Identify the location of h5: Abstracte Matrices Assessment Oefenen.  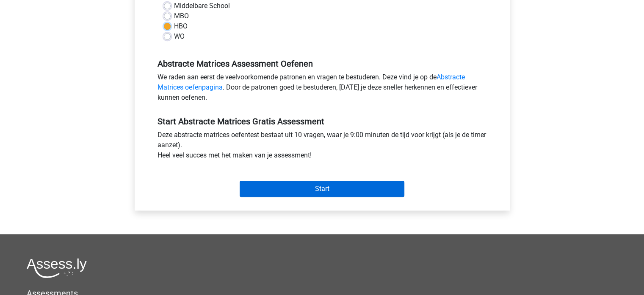
(322, 64).